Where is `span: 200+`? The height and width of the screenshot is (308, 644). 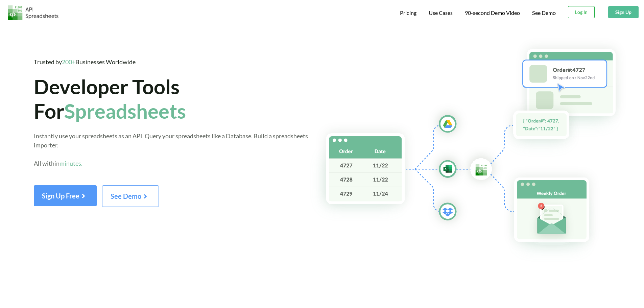 span: 200+ is located at coordinates (69, 62).